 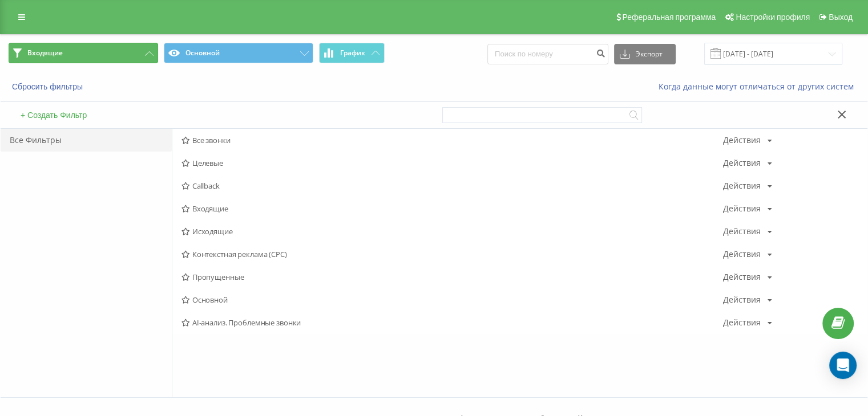 I want to click on button: Входящие, so click(x=83, y=53).